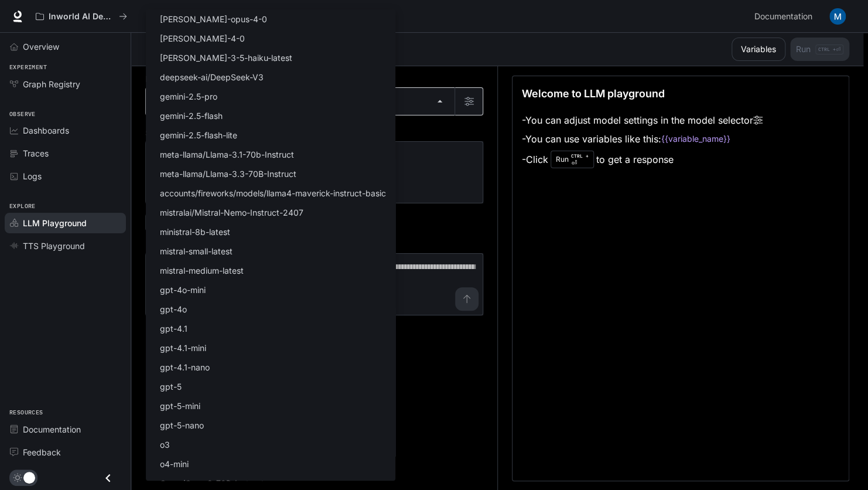  I want to click on p: gemini-2.5-pro, so click(189, 96).